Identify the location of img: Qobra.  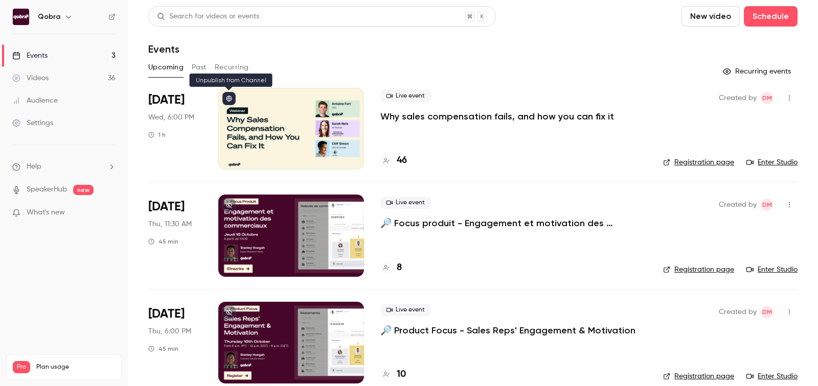
(21, 17).